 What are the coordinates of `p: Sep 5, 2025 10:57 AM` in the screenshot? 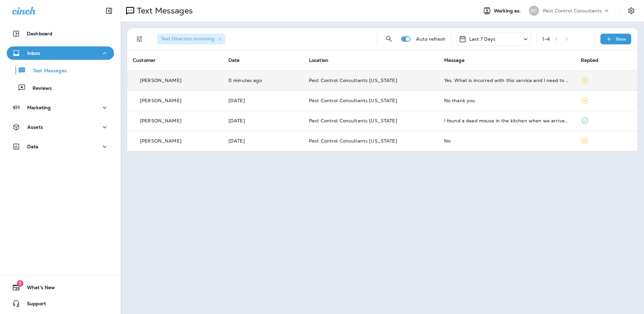 It's located at (263, 80).